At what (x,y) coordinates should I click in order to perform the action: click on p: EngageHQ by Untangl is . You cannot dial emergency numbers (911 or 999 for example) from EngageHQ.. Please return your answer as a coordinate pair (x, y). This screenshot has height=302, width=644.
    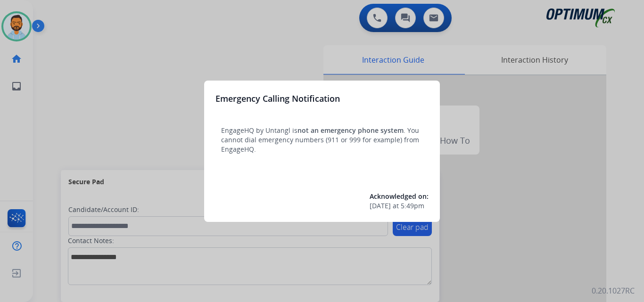
    Looking at the image, I should click on (322, 140).